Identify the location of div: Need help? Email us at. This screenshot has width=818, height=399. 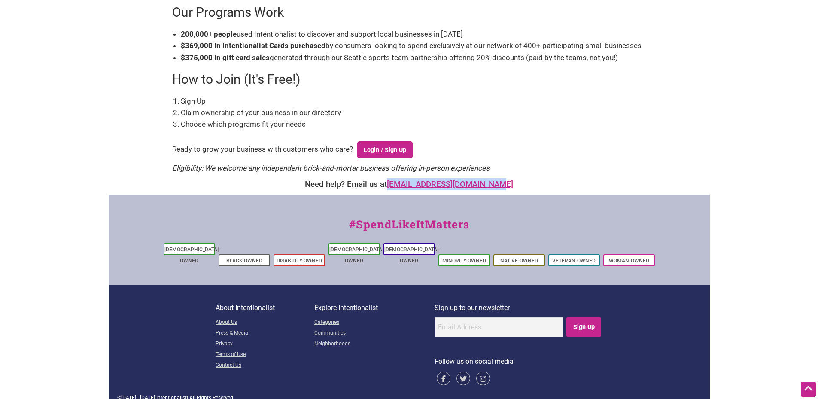
(409, 184).